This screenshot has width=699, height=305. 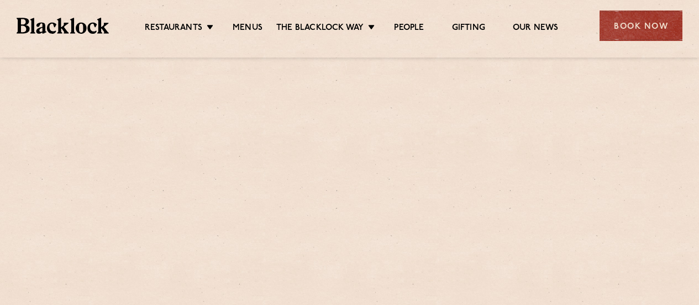 What do you see at coordinates (248, 29) in the screenshot?
I see `a: Menus` at bounding box center [248, 29].